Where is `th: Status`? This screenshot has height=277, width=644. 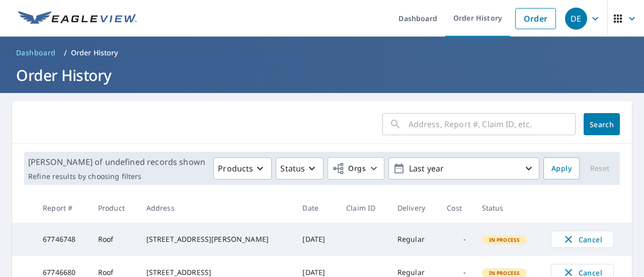 th: Status is located at coordinates (508, 208).